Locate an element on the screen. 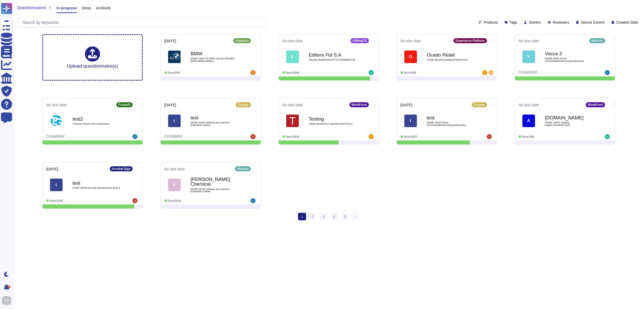  span: FrameIO Vendor Risk Assessment is located at coordinates (98, 124).